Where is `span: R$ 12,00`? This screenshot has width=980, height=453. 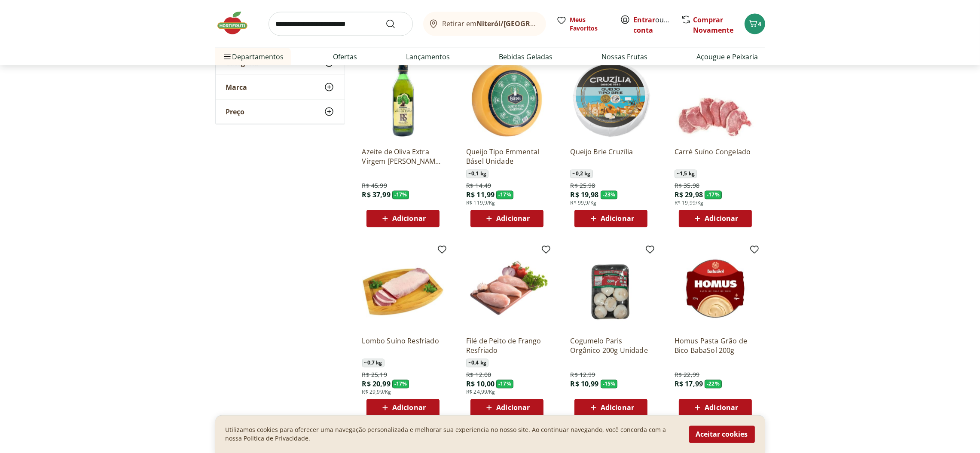
span: R$ 12,00 is located at coordinates (479, 375).